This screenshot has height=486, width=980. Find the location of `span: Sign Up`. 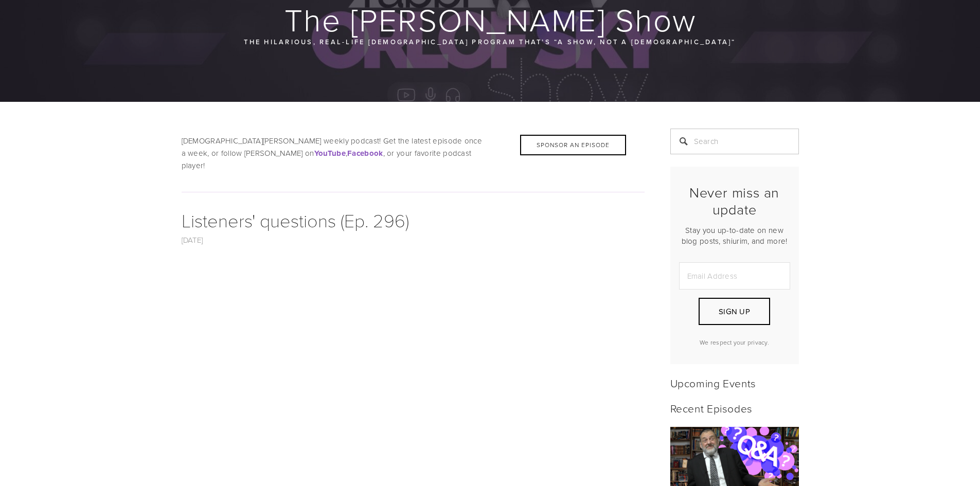

span: Sign Up is located at coordinates (734, 311).